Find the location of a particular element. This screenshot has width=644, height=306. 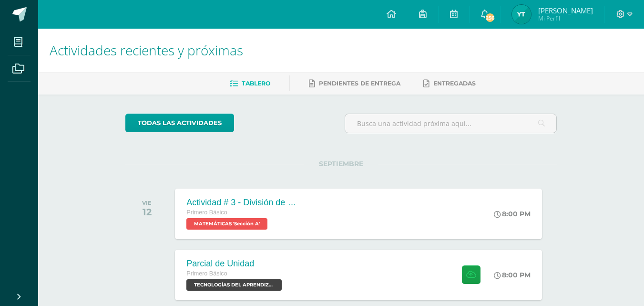

a: Pendientes de entrega is located at coordinates (355, 83).